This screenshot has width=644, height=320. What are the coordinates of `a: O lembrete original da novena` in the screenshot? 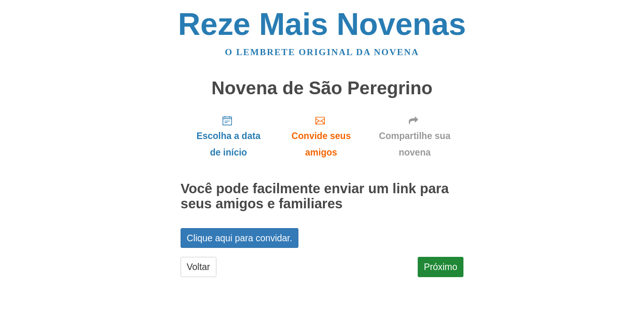 It's located at (322, 52).